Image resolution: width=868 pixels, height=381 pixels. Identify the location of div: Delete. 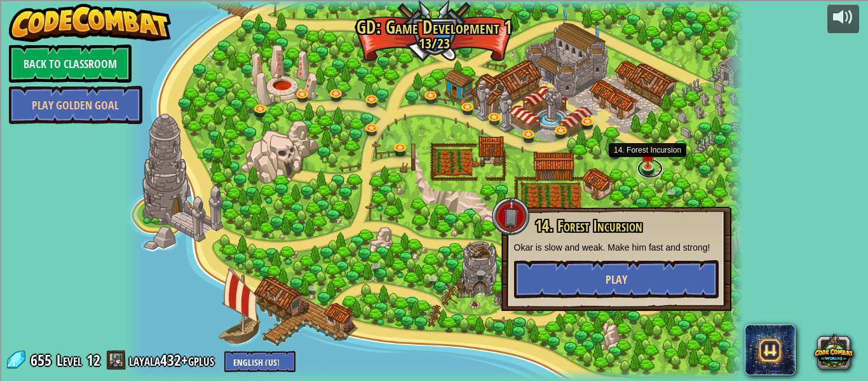
(434, 70).